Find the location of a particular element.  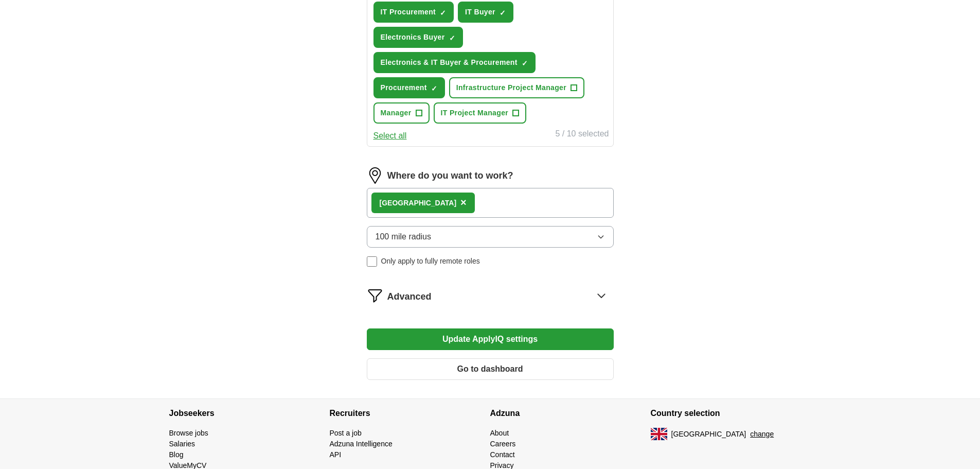

button: Procurement✓ is located at coordinates (409, 88).